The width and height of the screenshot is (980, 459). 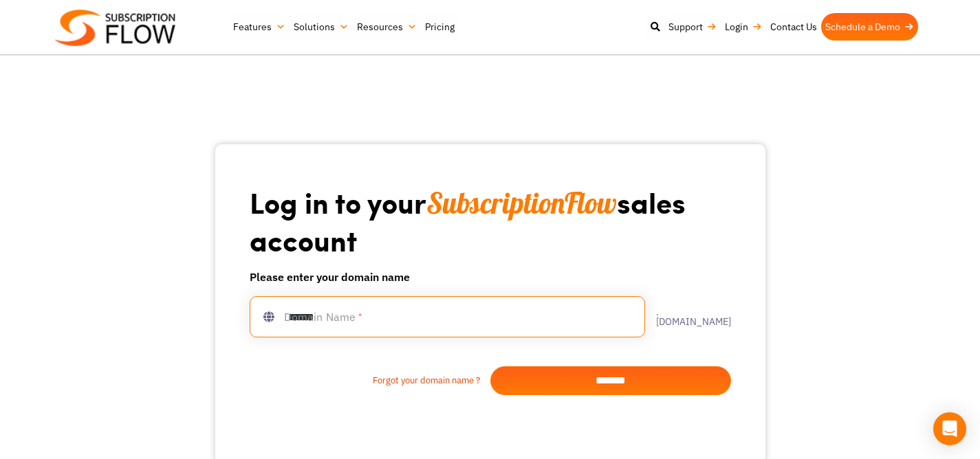 I want to click on h6: Please enter your domain name, so click(x=490, y=277).